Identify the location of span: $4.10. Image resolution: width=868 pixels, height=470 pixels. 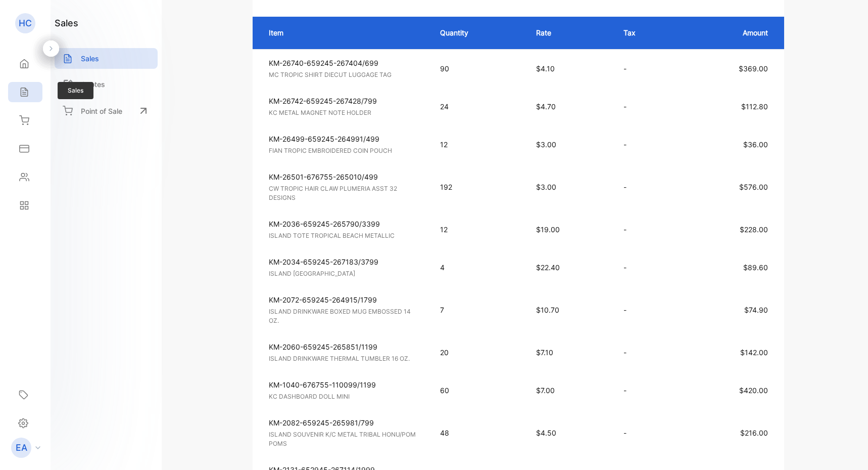
(545, 68).